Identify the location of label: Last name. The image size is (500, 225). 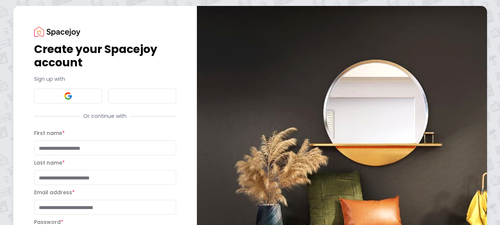
(49, 163).